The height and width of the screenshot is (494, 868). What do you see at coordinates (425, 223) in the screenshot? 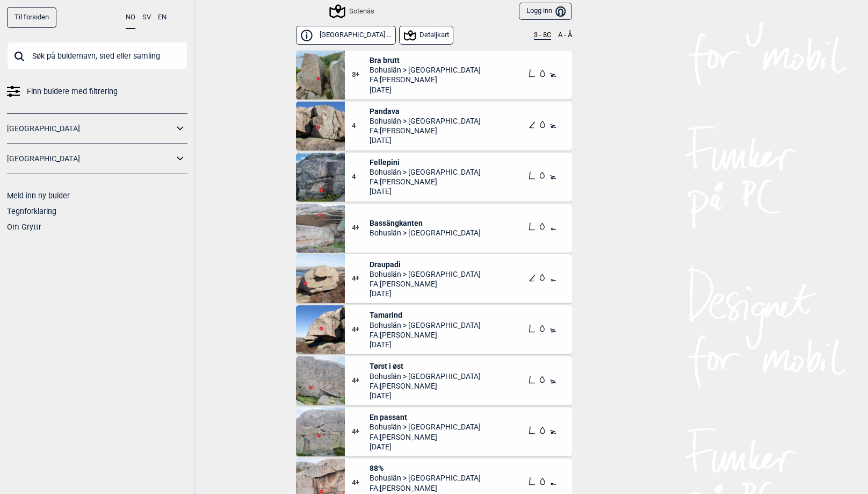
I see `span: Bassängkanten` at bounding box center [425, 223].